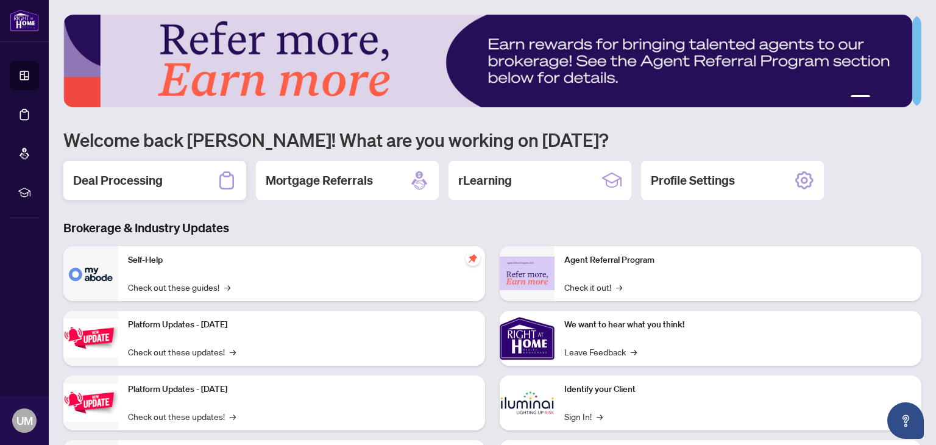  I want to click on img: Self-Help, so click(91, 274).